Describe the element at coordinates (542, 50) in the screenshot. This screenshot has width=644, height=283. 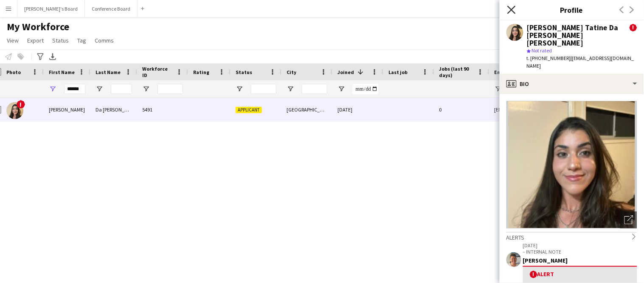
I see `span: Not rated` at that location.